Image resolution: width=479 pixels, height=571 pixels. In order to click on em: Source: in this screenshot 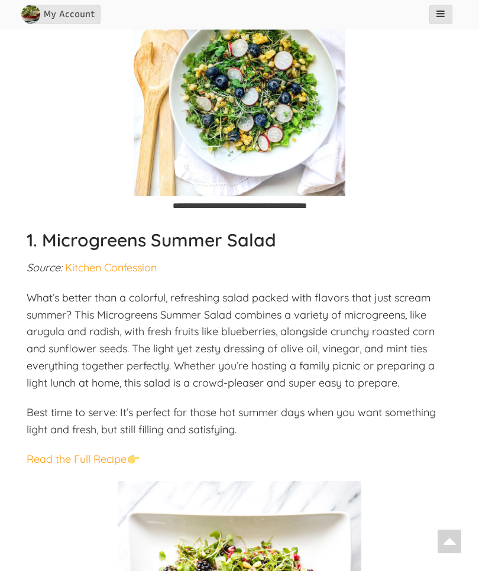, I will do `click(44, 267)`.